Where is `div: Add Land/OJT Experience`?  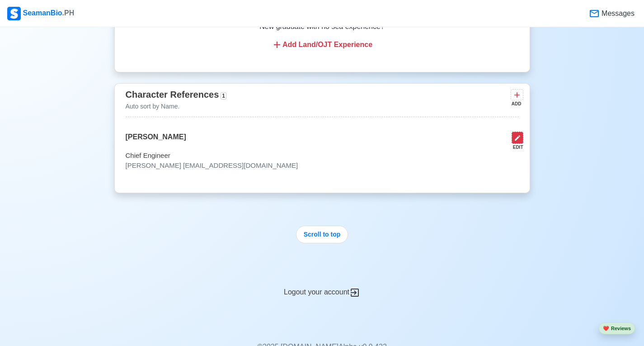 div: Add Land/OJT Experience is located at coordinates (322, 44).